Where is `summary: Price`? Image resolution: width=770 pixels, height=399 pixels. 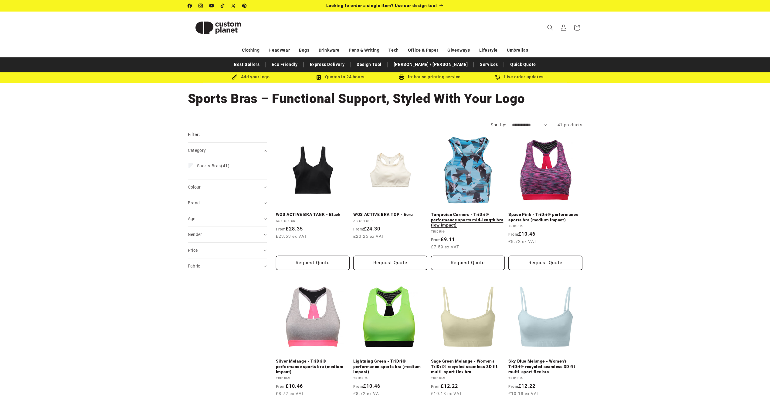
summary: Price is located at coordinates (227, 250).